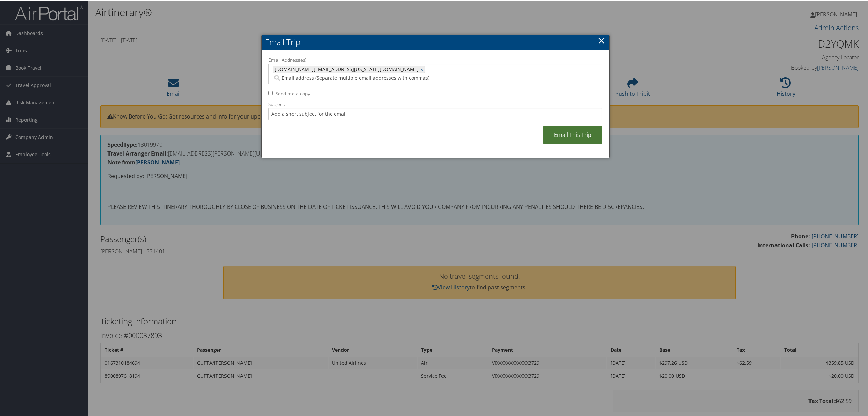 The image size is (868, 416). Describe the element at coordinates (435, 113) in the screenshot. I see `input: Add a short subject for the email` at that location.